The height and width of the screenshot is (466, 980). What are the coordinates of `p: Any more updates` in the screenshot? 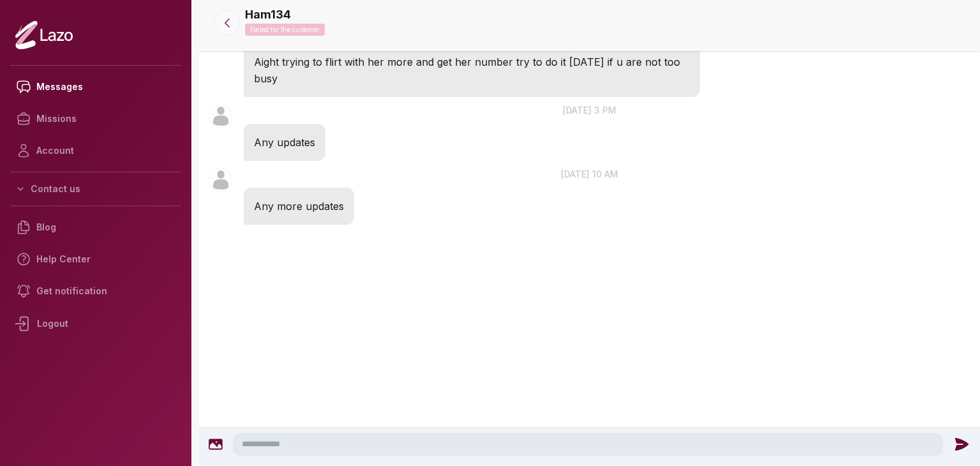 It's located at (299, 206).